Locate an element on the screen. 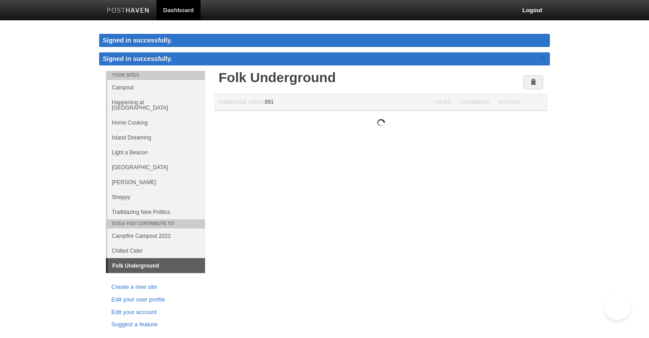  th: Homepage Views is located at coordinates (322, 102).